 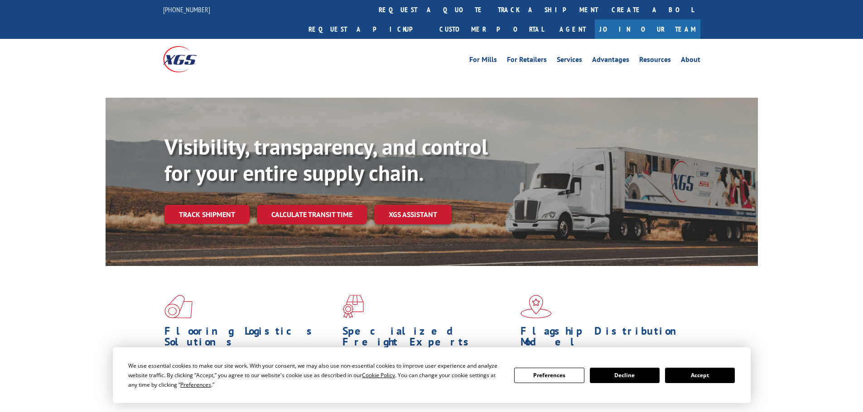 I want to click on h1: Specialized Freight Experts, so click(x=428, y=339).